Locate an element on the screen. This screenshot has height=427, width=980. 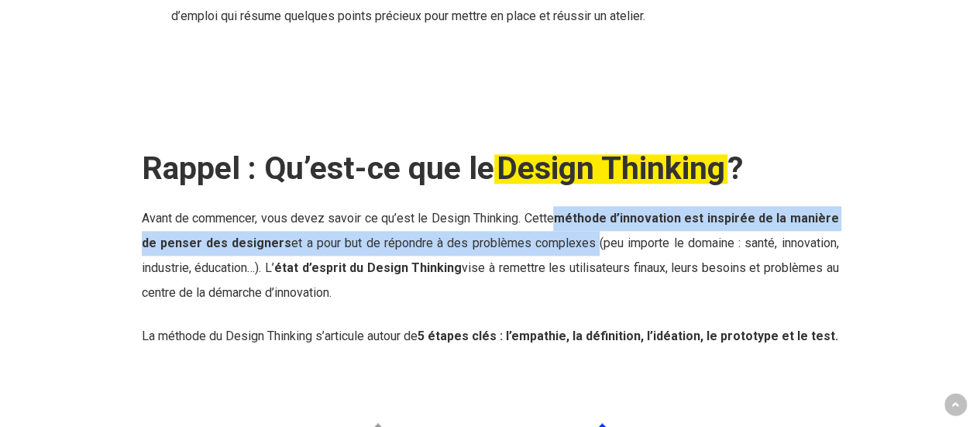
strong: état d’esprit du Design Thinking is located at coordinates (368, 268).